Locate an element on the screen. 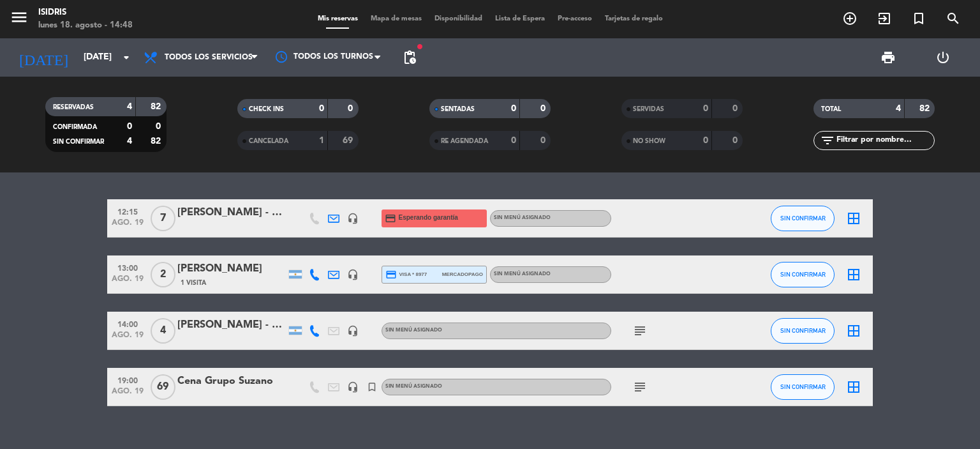  i: search is located at coordinates (953, 18).